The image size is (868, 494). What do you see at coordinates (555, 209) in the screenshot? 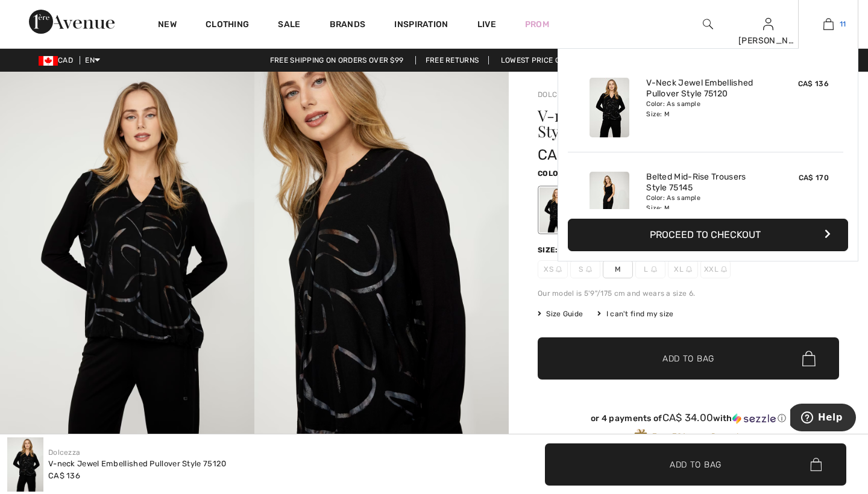
I see `div: As sample` at bounding box center [555, 209].